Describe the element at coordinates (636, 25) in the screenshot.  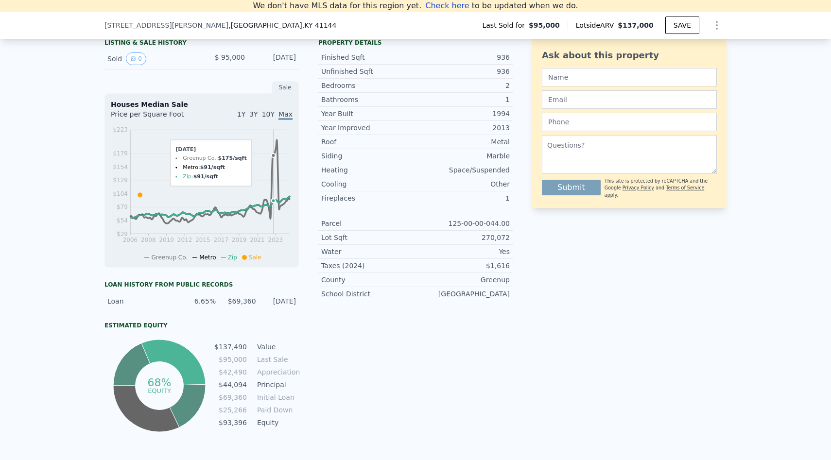
I see `span: $137,000` at that location.